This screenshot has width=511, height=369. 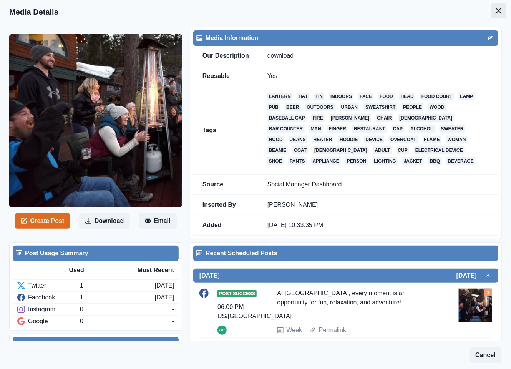 I want to click on a: beanie, so click(x=278, y=150).